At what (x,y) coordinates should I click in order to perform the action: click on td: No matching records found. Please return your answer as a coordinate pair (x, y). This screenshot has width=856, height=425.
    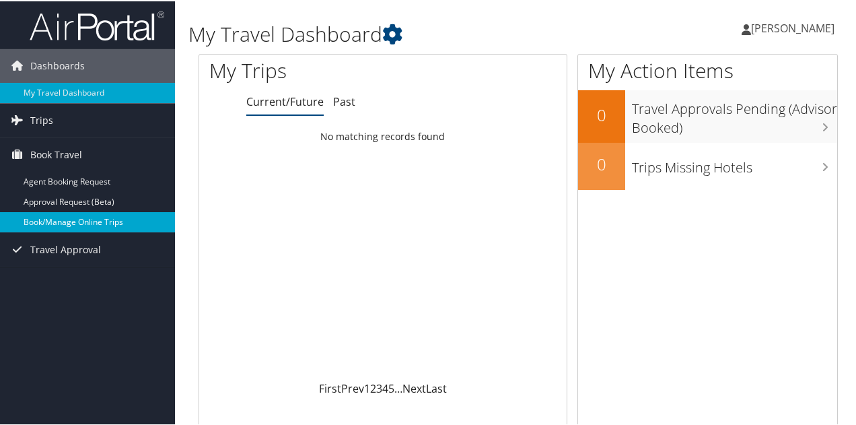
    Looking at the image, I should click on (383, 135).